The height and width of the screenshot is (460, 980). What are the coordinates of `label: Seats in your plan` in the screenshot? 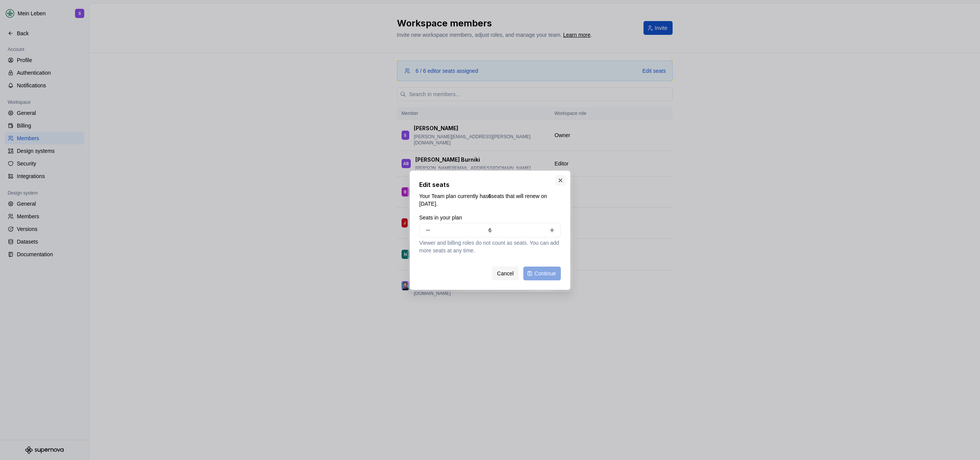 It's located at (440, 217).